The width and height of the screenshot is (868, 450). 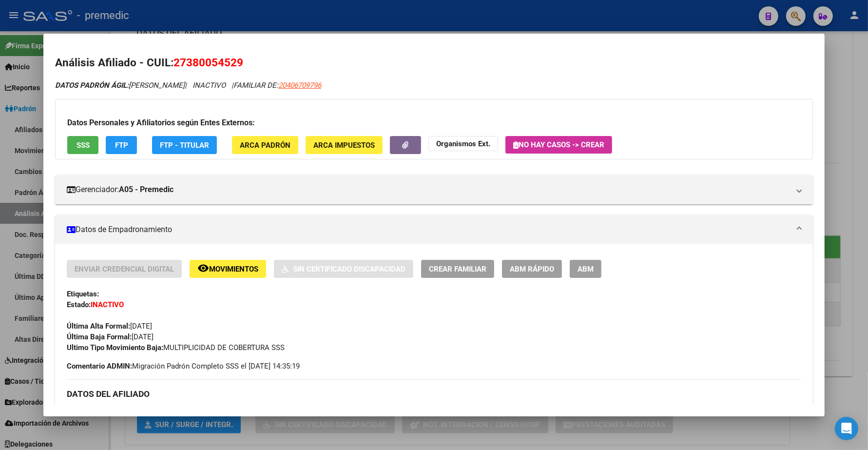 I want to click on span: FTP - Titular, so click(x=184, y=145).